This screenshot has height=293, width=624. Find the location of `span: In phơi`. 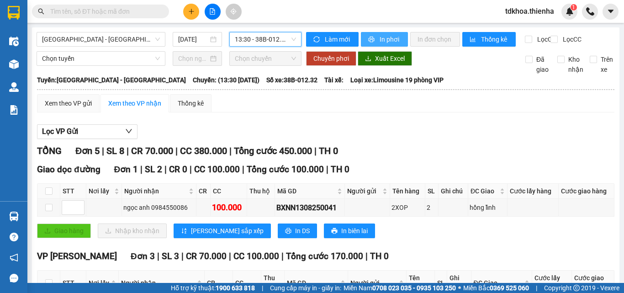

span: In phơi is located at coordinates (390, 39).